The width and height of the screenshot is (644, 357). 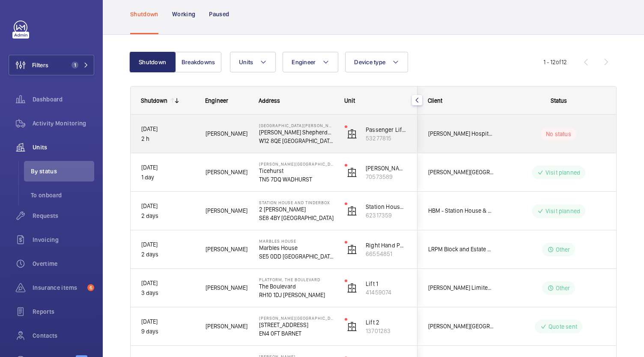 I want to click on p: The Boulevard, so click(x=297, y=286).